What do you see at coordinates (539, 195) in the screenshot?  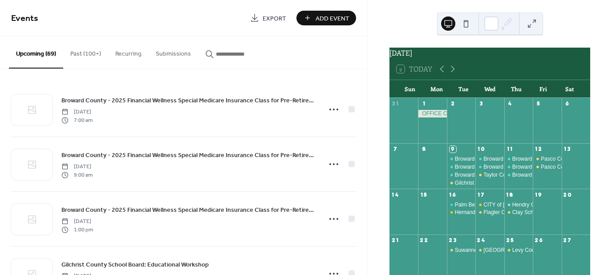 I see `div: 19` at bounding box center [539, 195].